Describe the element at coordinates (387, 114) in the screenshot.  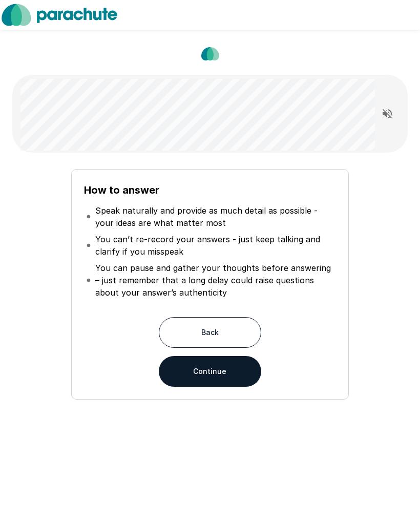
I see `button: Read questions aloud` at that location.